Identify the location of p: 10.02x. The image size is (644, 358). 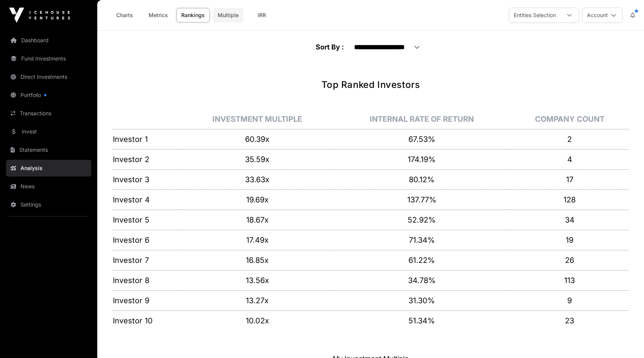
(257, 320).